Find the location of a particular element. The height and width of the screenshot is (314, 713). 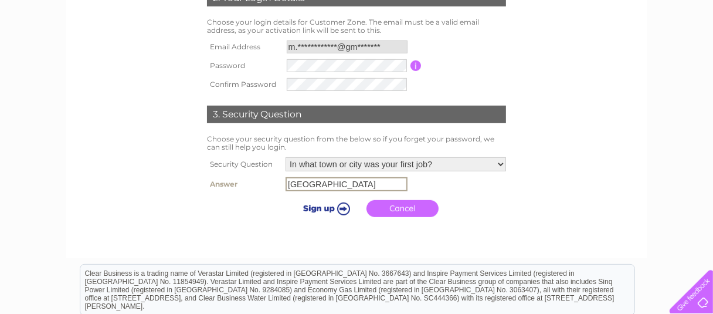

th: Confirm Password is located at coordinates (244, 84).